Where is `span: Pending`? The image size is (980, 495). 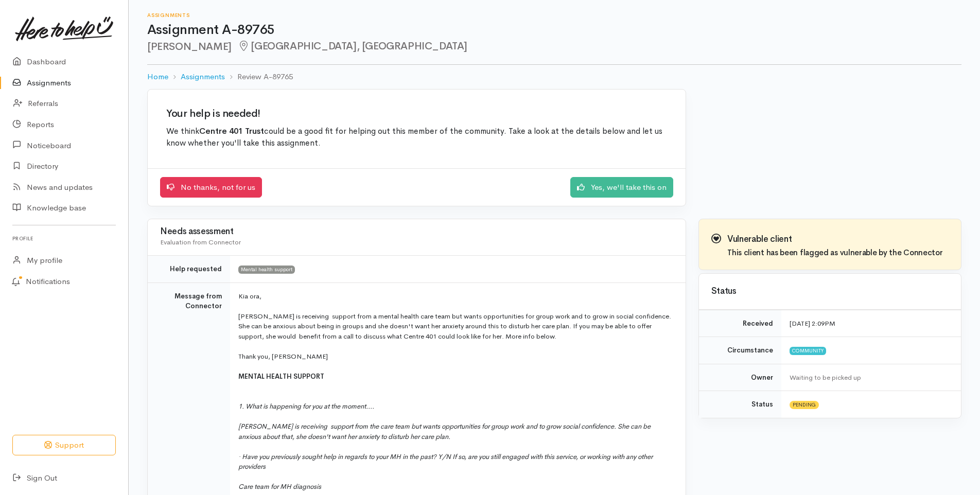 span: Pending is located at coordinates (805, 405).